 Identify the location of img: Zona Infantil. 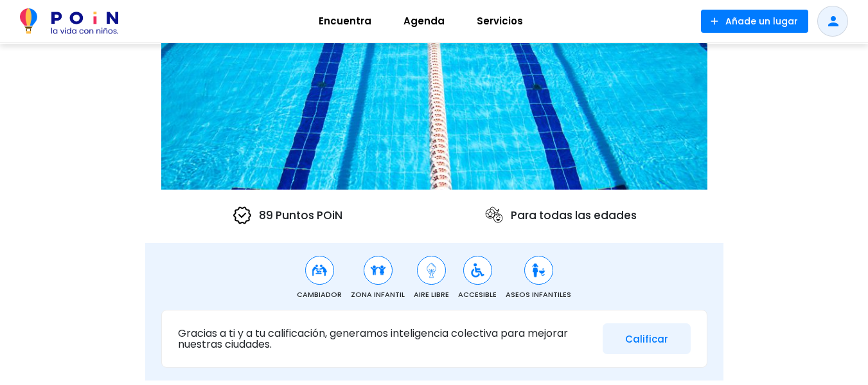
(377, 270).